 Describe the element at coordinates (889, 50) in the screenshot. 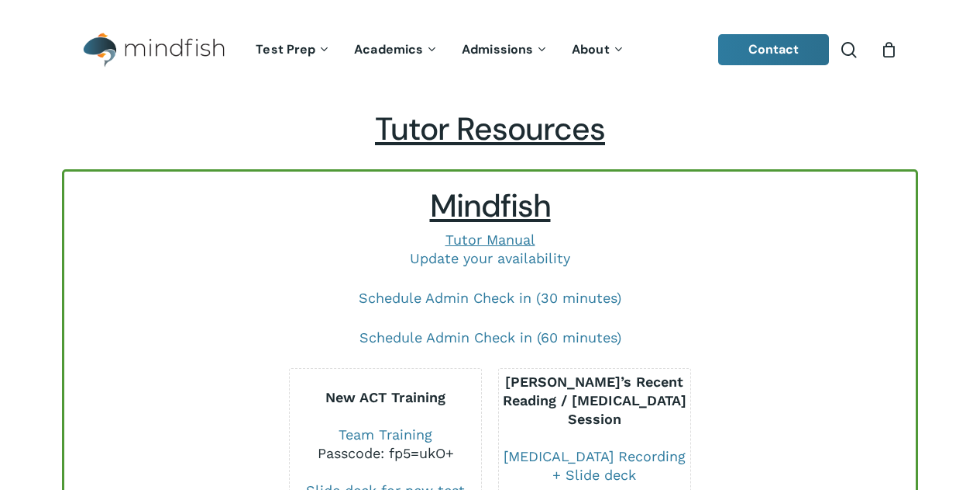

I see `a: Cart` at that location.